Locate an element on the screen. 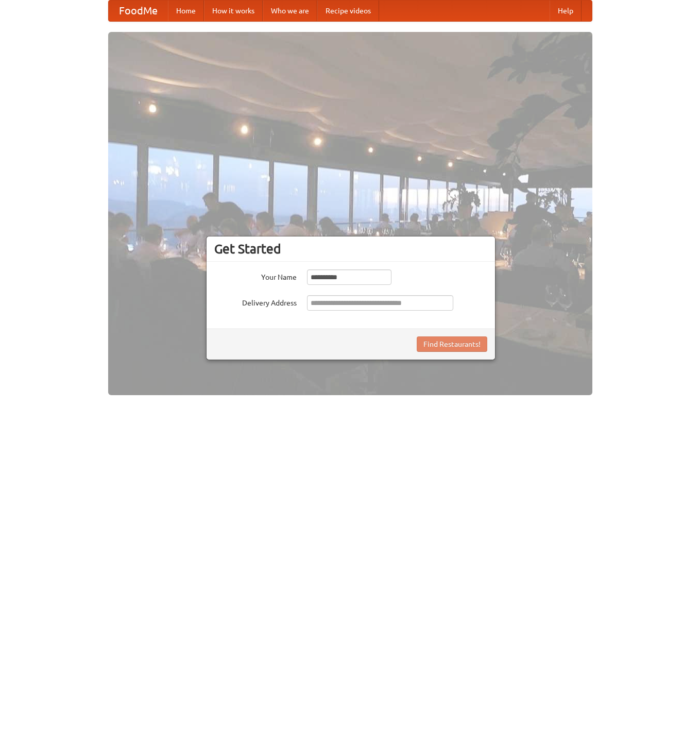  a: How it works is located at coordinates (233, 11).